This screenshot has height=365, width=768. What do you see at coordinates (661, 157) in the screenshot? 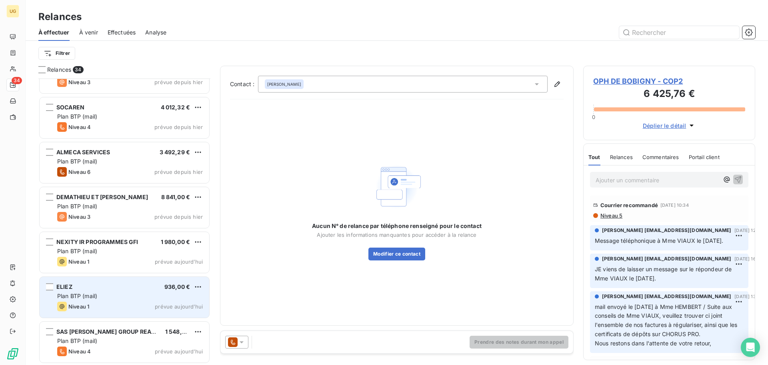
I see `span: Commentaires` at bounding box center [661, 157].